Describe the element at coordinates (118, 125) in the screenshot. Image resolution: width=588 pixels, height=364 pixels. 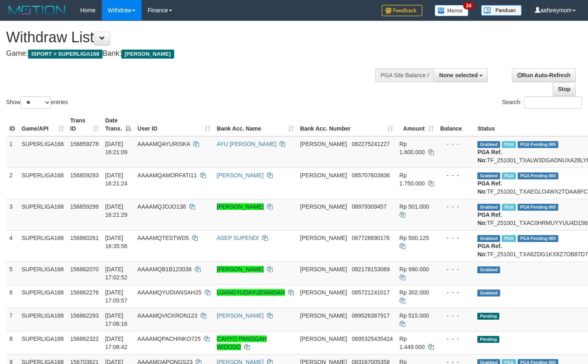
I see `th: Date Trans.: activate to sort column descending` at that location.